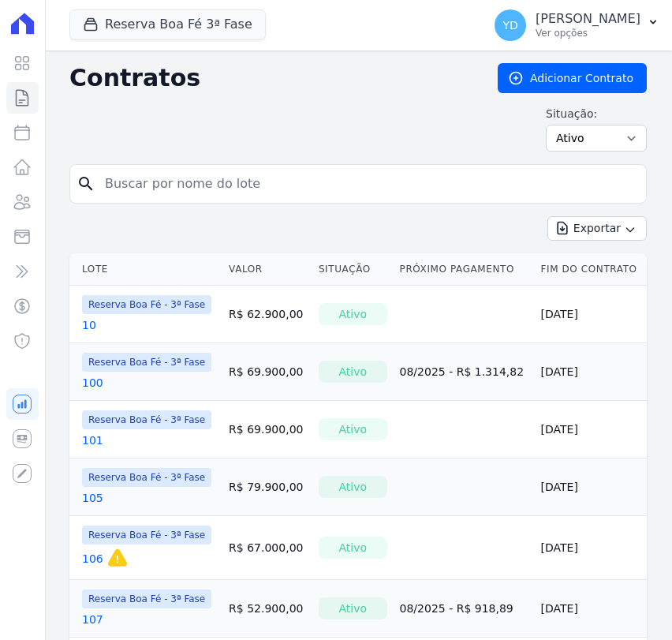 This screenshot has width=672, height=640. What do you see at coordinates (89, 325) in the screenshot?
I see `a: 10` at bounding box center [89, 325].